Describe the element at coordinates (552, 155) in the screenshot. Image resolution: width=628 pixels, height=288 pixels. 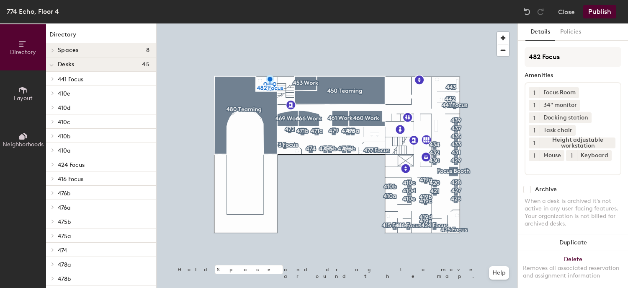
I see `div: Mouse` at that location.